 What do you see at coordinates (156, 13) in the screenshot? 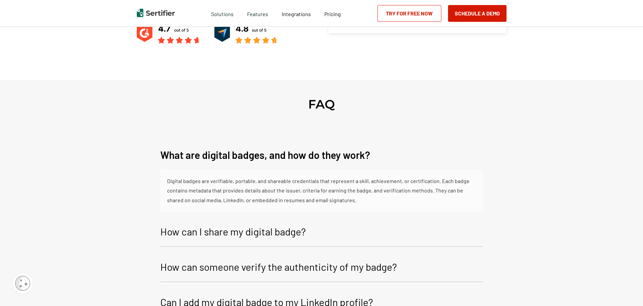
I see `img: Sertifier | Digital Credentialing Platform` at bounding box center [156, 13].